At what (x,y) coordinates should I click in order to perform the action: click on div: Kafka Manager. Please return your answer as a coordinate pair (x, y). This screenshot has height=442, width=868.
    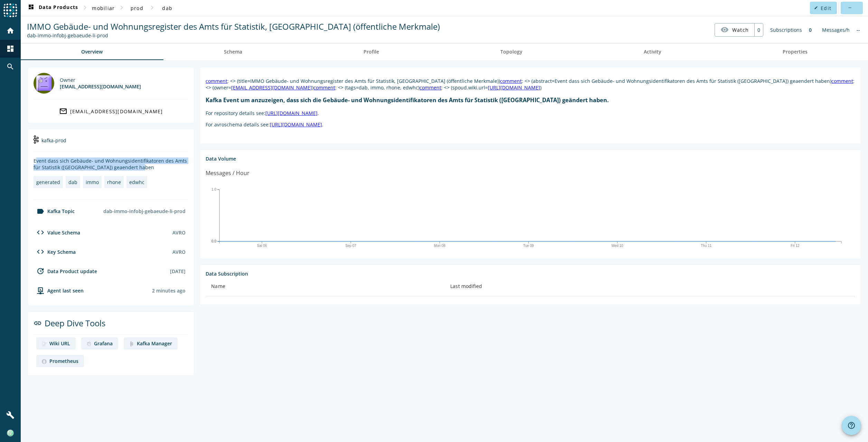
    Looking at the image, I should click on (155, 343).